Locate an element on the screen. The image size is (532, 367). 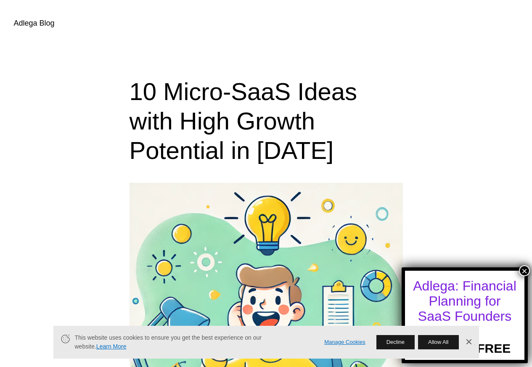
span: This website uses cookies to ensure you get the best experience on our website. is located at coordinates (194, 342).